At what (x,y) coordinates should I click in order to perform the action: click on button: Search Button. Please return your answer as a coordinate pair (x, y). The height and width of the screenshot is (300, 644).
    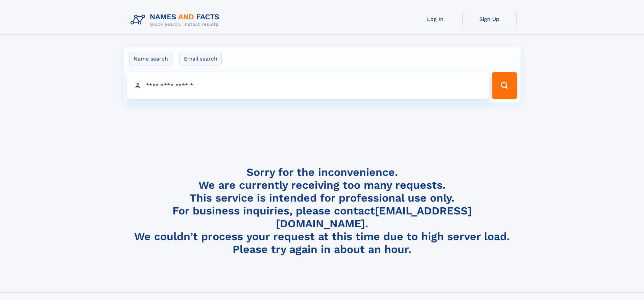
    Looking at the image, I should click on (505, 86).